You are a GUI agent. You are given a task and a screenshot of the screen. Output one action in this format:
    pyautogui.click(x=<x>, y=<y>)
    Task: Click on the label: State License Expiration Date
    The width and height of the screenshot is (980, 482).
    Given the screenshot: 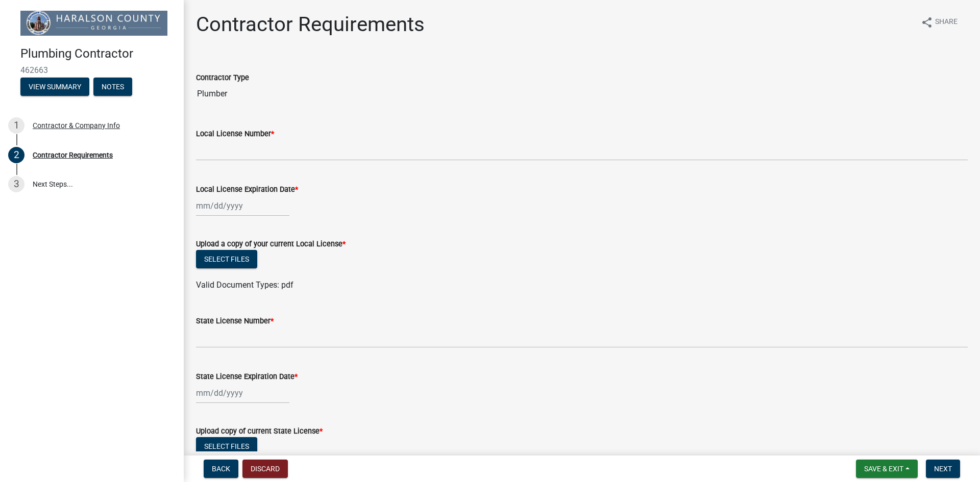 What is the action you would take?
    pyautogui.click(x=247, y=377)
    